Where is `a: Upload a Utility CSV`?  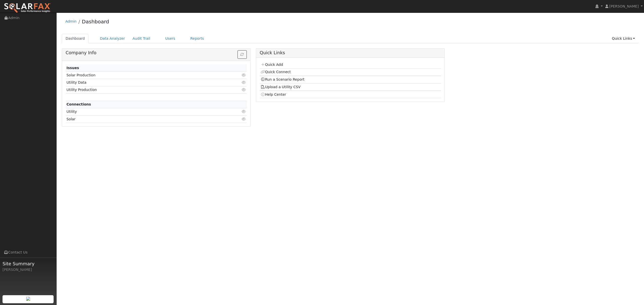
a: Upload a Utility CSV is located at coordinates (280, 87).